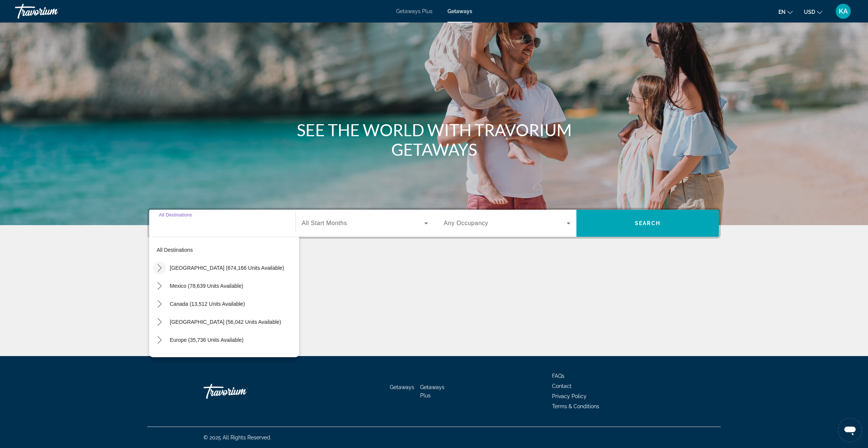 The image size is (868, 448). What do you see at coordinates (575, 407) in the screenshot?
I see `a: Terms & Conditions` at bounding box center [575, 407].